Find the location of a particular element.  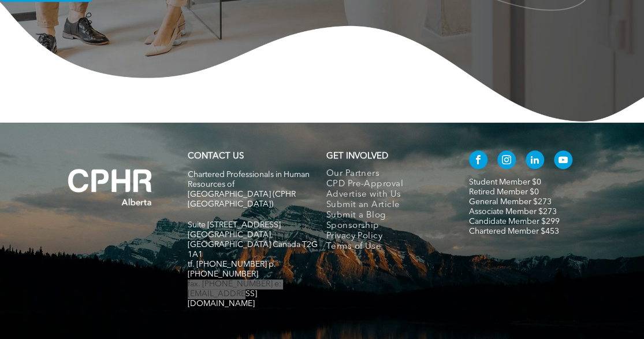

a: General Member $273 is located at coordinates (510, 201).